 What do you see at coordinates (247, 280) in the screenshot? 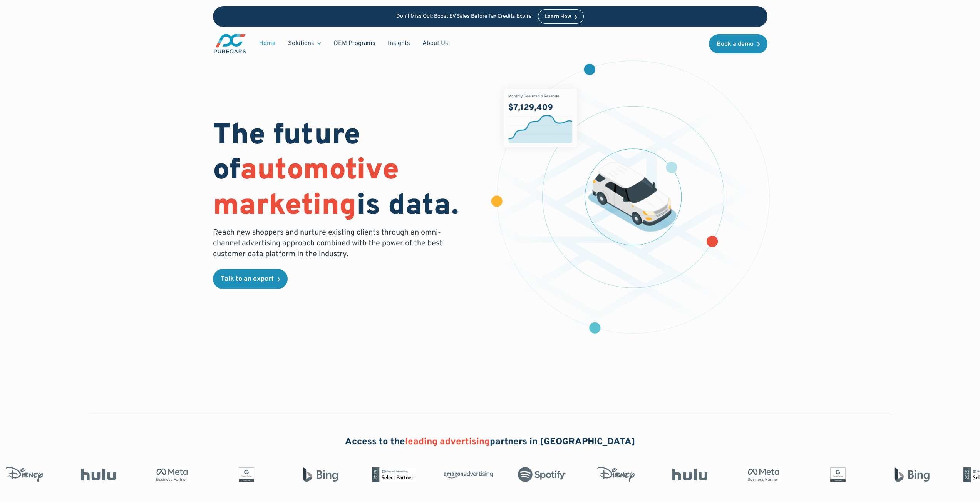
I see `div: Talk to an expert` at bounding box center [247, 280].